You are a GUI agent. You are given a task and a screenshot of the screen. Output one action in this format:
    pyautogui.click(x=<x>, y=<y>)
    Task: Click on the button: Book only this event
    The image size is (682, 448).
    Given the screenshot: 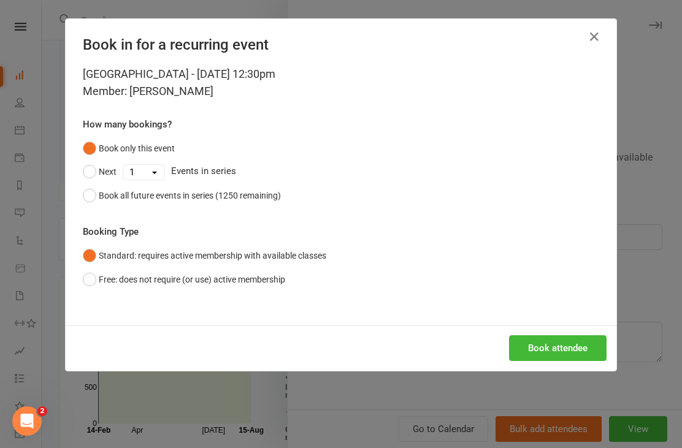 What is the action you would take?
    pyautogui.click(x=129, y=148)
    